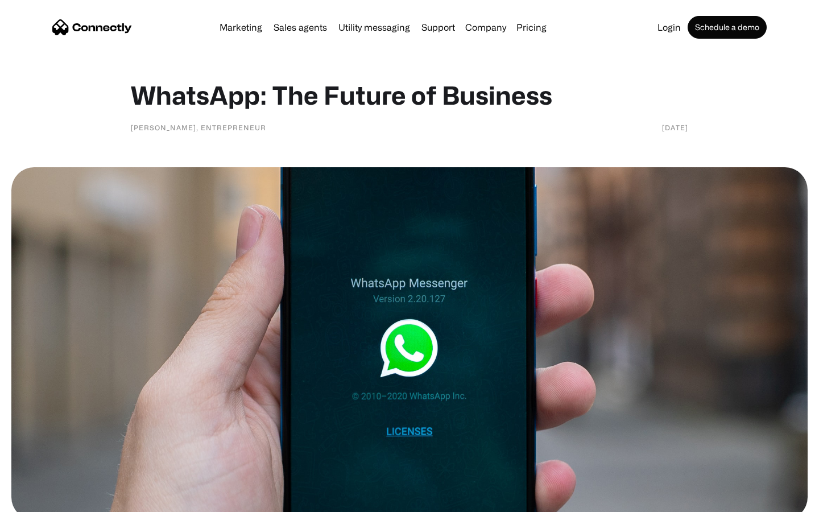 This screenshot has width=819, height=512. What do you see at coordinates (486, 27) in the screenshot?
I see `div: Company` at bounding box center [486, 27].